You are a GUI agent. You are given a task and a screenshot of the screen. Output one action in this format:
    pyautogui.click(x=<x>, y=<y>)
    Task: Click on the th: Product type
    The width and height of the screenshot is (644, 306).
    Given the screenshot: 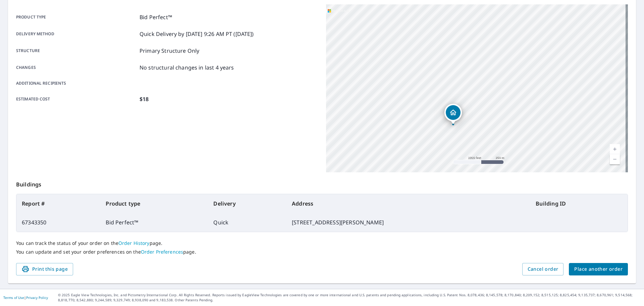 What is the action you would take?
    pyautogui.click(x=154, y=204)
    